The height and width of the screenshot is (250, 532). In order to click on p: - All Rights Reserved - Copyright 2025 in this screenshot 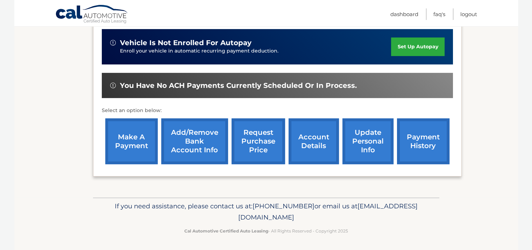, I will do `click(266, 230)`.